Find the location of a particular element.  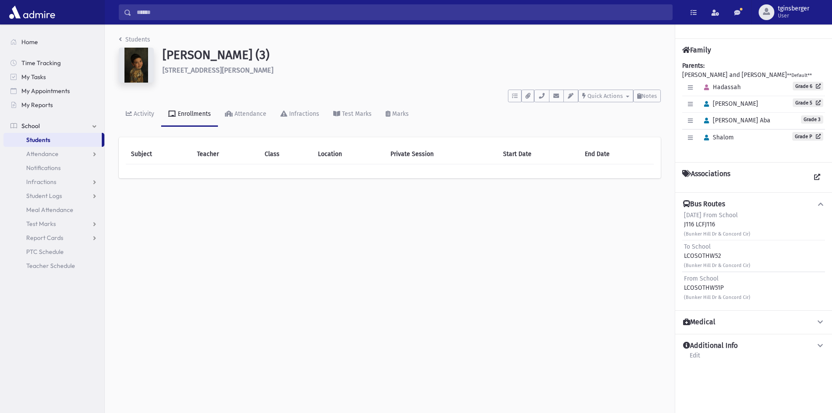

th: End Date is located at coordinates (617, 154).